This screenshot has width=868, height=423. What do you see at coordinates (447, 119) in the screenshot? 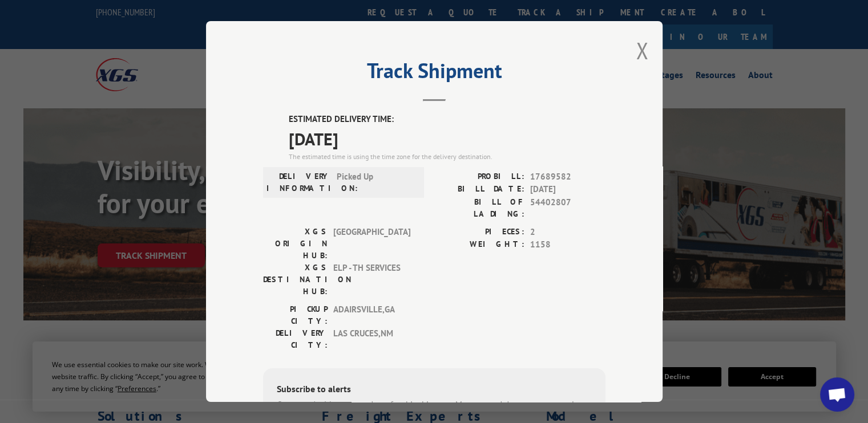
I see `label: ESTIMATED DELIVERY TIME:` at bounding box center [447, 119].